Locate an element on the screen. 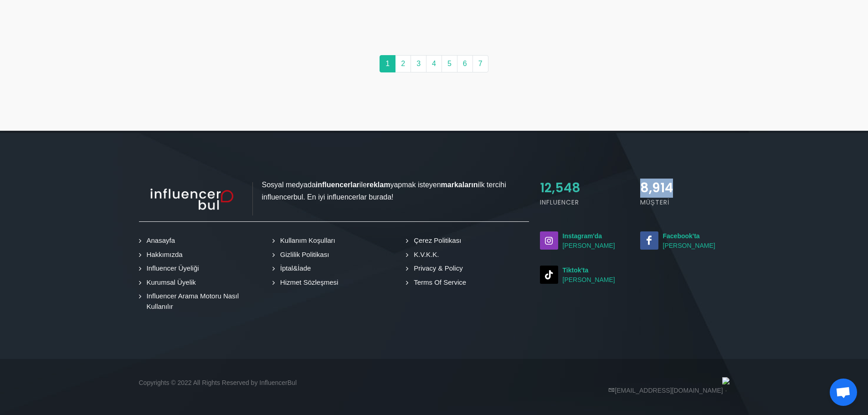  a: K.V.K.K. is located at coordinates (424, 254).